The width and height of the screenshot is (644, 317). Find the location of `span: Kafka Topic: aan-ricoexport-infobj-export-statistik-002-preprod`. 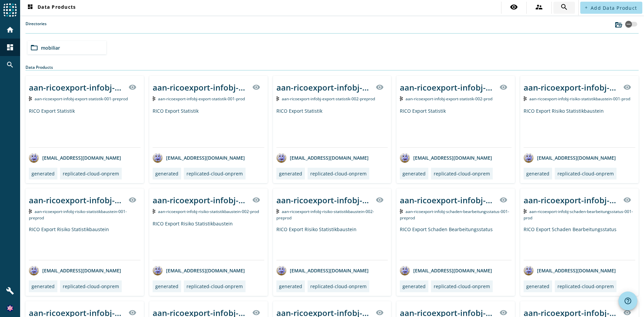

span: Kafka Topic: aan-ricoexport-infobj-export-statistik-002-preprod is located at coordinates (328, 98).